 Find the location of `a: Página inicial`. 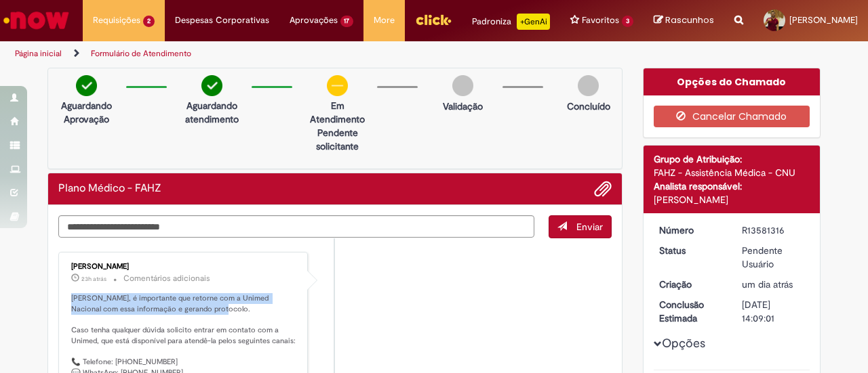

a: Página inicial is located at coordinates (38, 53).